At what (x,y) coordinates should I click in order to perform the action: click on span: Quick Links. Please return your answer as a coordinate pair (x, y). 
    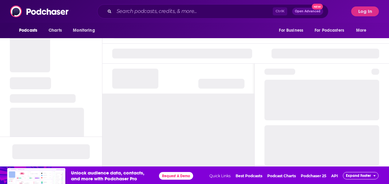
    Looking at the image, I should click on (220, 176).